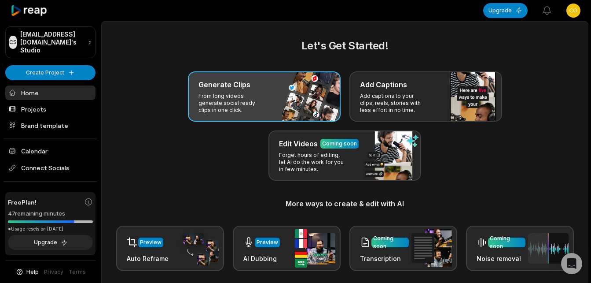 This screenshot has width=591, height=283. I want to click on h3: Noise removal, so click(501, 258).